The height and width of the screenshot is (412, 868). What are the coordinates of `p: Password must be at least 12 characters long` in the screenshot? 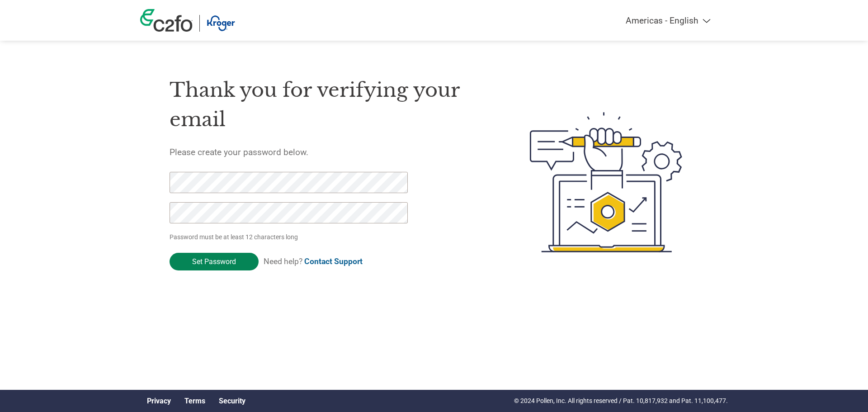 It's located at (291, 237).